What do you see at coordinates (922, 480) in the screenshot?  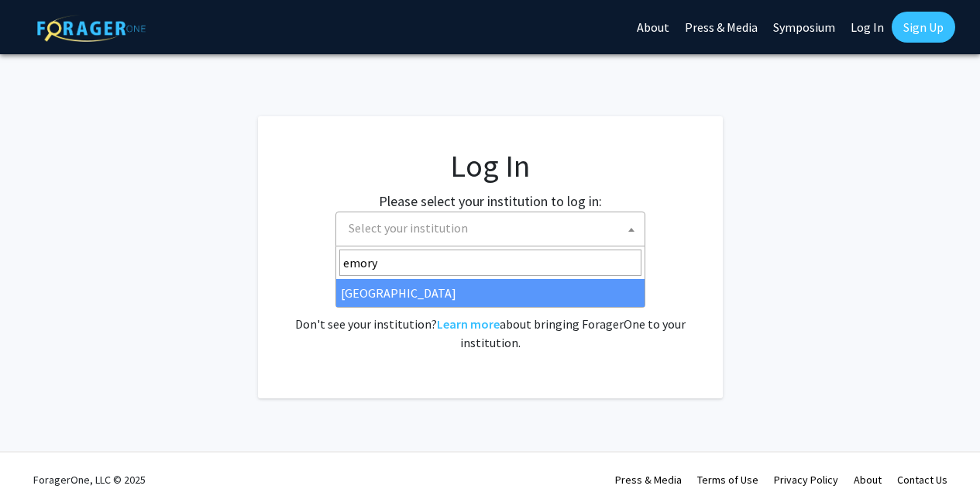 I see `a: Contact Us` at bounding box center [922, 480].